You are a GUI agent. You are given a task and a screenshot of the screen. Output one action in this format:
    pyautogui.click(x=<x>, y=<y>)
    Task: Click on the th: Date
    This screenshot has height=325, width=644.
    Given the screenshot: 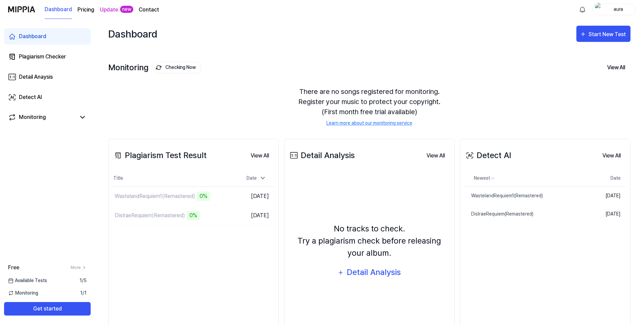 What is the action you would take?
    pyautogui.click(x=606, y=178)
    